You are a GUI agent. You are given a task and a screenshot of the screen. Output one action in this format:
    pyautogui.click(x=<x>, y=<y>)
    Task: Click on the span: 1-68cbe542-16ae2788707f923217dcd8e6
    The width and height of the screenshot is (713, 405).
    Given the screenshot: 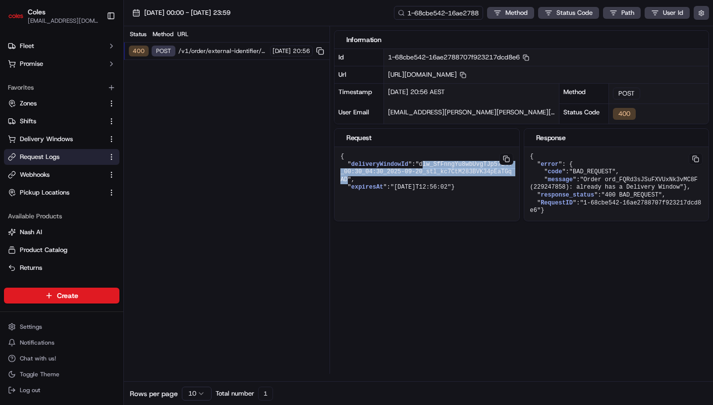 What is the action you would take?
    pyautogui.click(x=458, y=57)
    